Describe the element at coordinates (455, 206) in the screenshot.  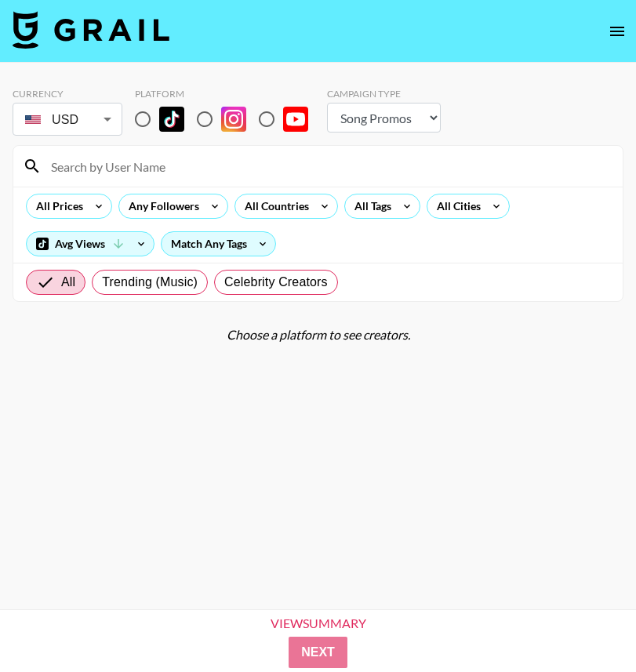
I see `div: All Cities` at that location.